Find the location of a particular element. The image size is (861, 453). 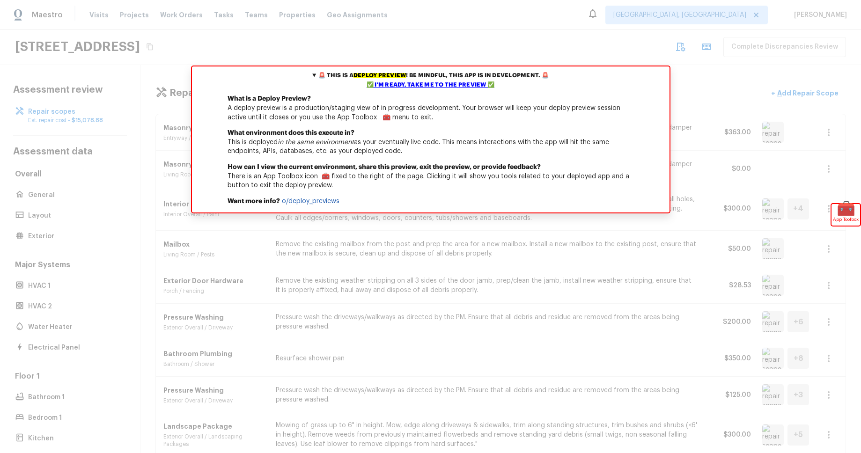

p: Remove the existing mailbox from the post and prep the area for a new mailbox. Install a new mail... is located at coordinates (487, 249).